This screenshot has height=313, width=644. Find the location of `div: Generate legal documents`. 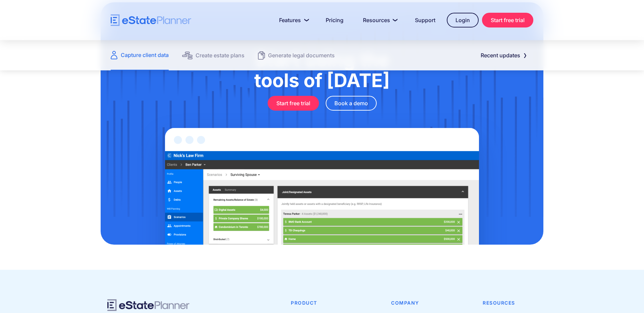

div: Generate legal documents is located at coordinates (301, 55).